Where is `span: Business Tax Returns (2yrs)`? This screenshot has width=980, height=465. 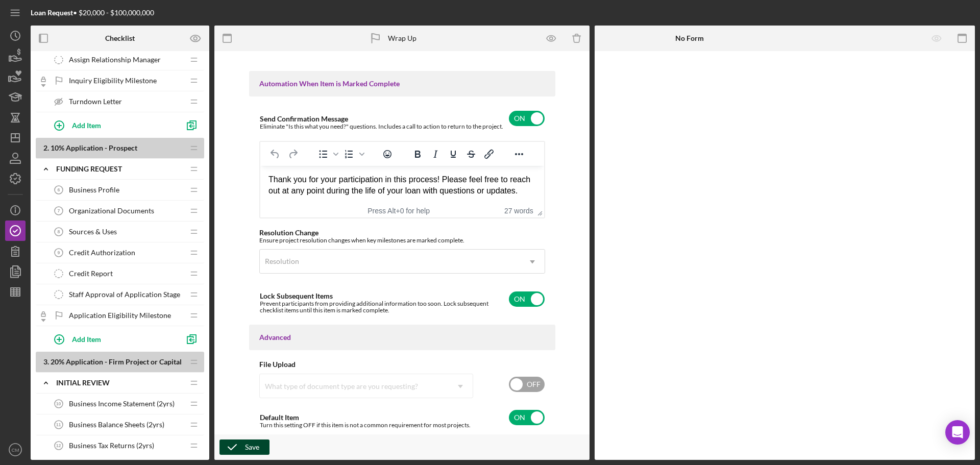 span: Business Tax Returns (2yrs) is located at coordinates (112, 445).